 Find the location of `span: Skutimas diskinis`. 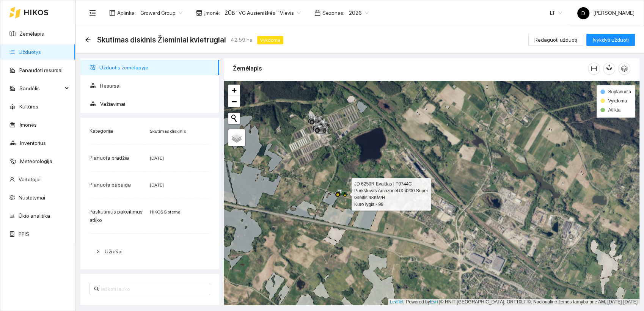

span: Skutimas diskinis is located at coordinates (168, 131).